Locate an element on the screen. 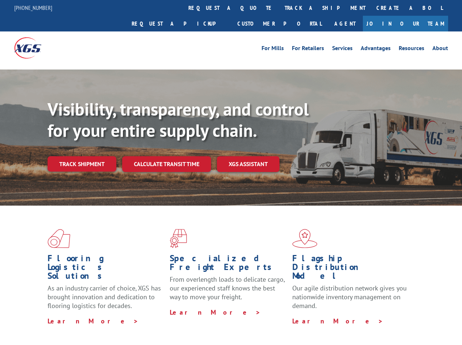 Image resolution: width=462 pixels, height=345 pixels. a: Agent is located at coordinates (345, 23).